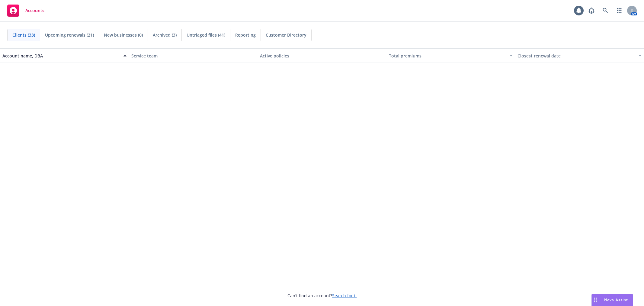 This screenshot has width=644, height=306. Describe the element at coordinates (447, 56) in the screenshot. I see `div: Total premiums` at that location.